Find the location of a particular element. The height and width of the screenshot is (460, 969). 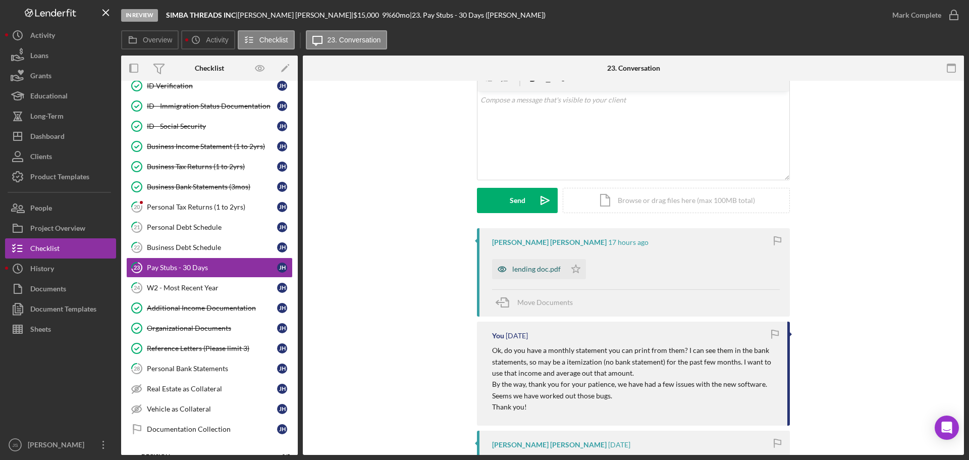

div: Documentation Collection is located at coordinates (212, 429).